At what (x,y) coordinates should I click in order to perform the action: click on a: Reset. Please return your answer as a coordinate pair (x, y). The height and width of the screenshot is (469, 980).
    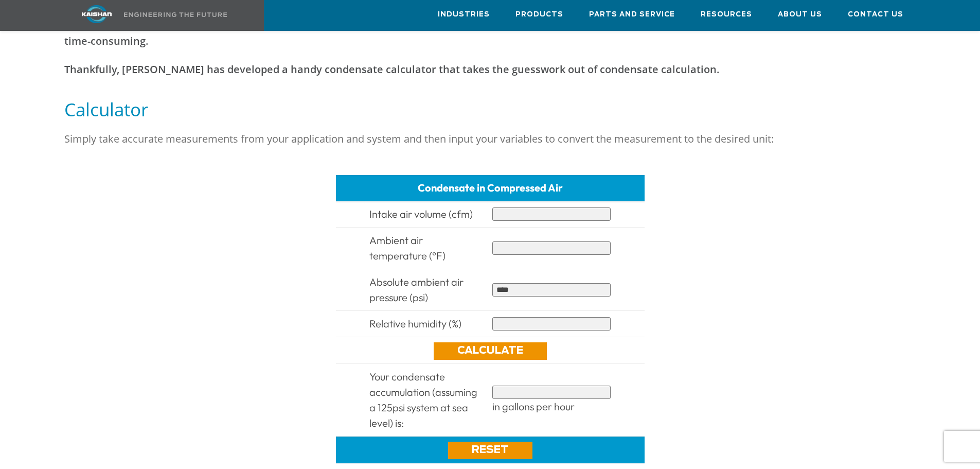
    Looking at the image, I should click on (490, 450).